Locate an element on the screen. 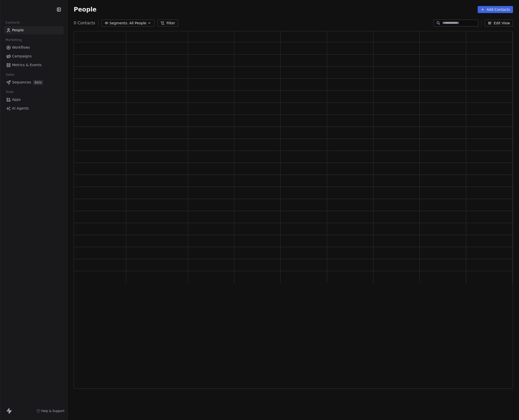 This screenshot has width=519, height=420. span: All People is located at coordinates (138, 23).